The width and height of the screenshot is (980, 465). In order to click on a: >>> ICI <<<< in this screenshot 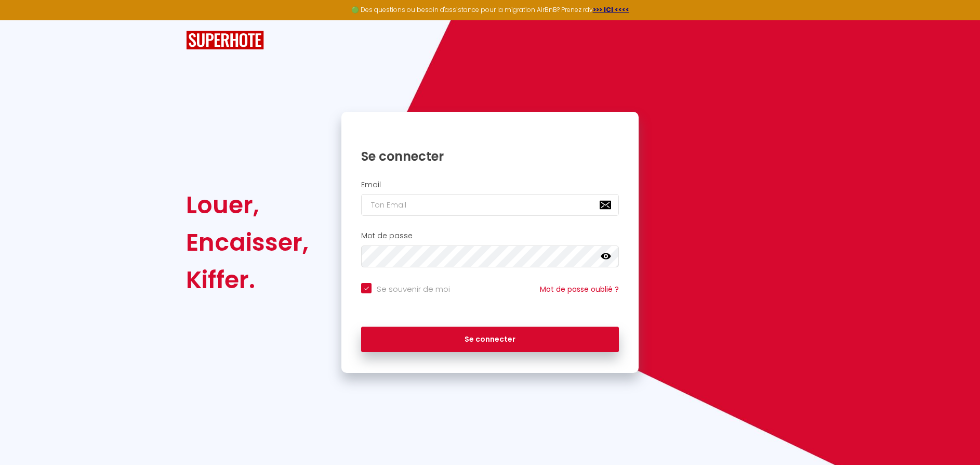, I will do `click(611, 9)`.